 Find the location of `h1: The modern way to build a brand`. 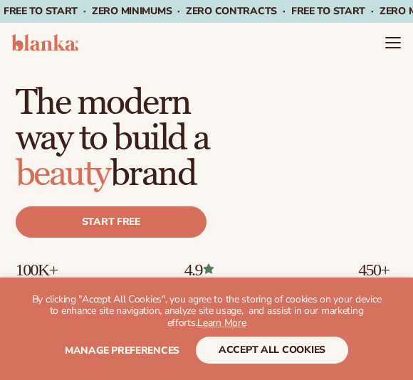

h1: The modern way to build a brand is located at coordinates (211, 136).